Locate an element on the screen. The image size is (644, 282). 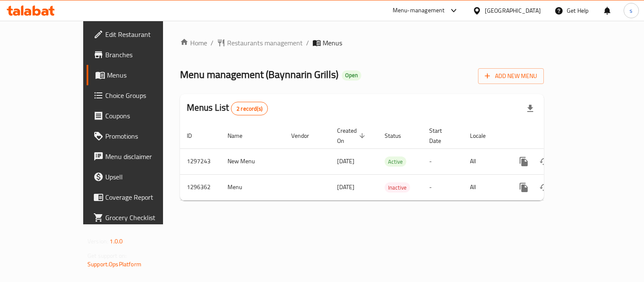
span: Coupons is located at coordinates (144, 116).